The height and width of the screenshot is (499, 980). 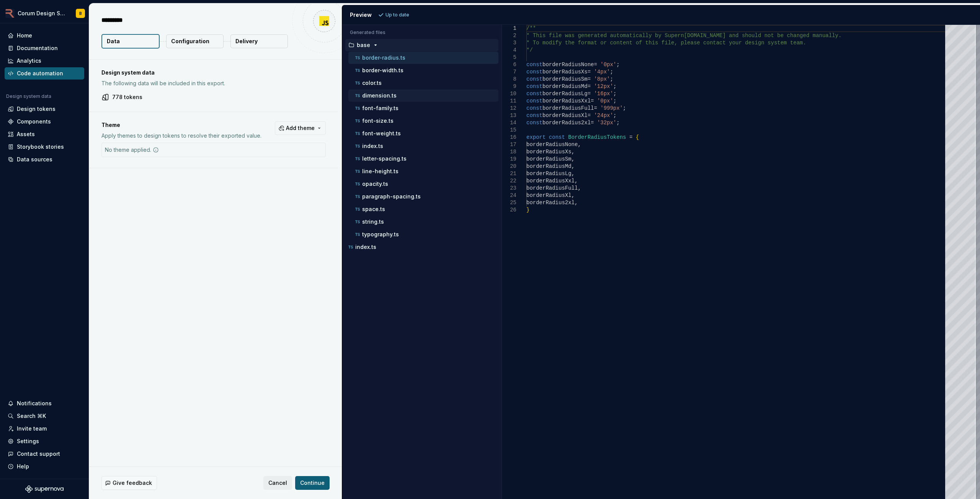 What do you see at coordinates (214, 83) in the screenshot?
I see `p: The following data will be included in this export.` at bounding box center [214, 83].